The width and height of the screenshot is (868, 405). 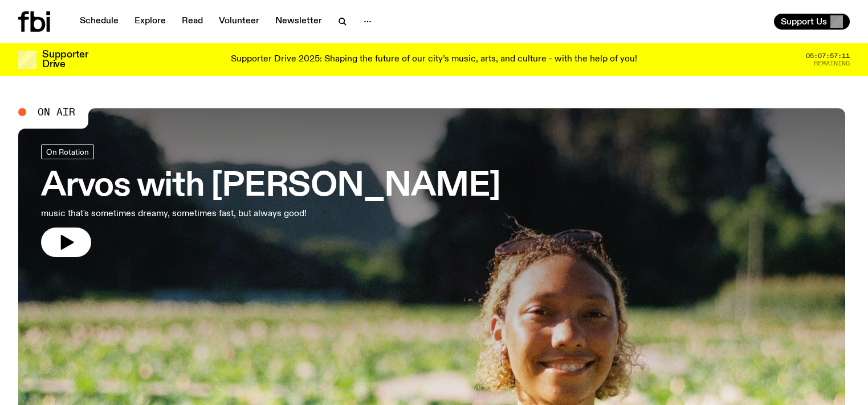 I want to click on a: Volunteer, so click(x=239, y=22).